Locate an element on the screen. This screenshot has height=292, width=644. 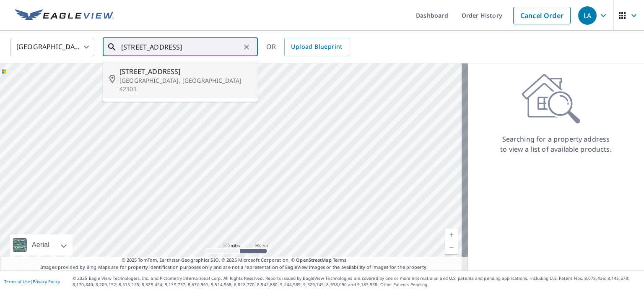
input: Search by address or latitude-longitude is located at coordinates (181, 47).